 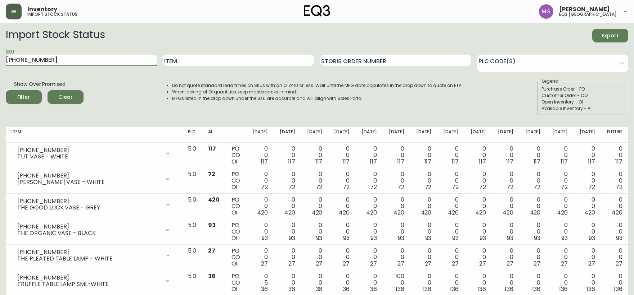 What do you see at coordinates (317, 11) in the screenshot?
I see `img: logo` at bounding box center [317, 11].